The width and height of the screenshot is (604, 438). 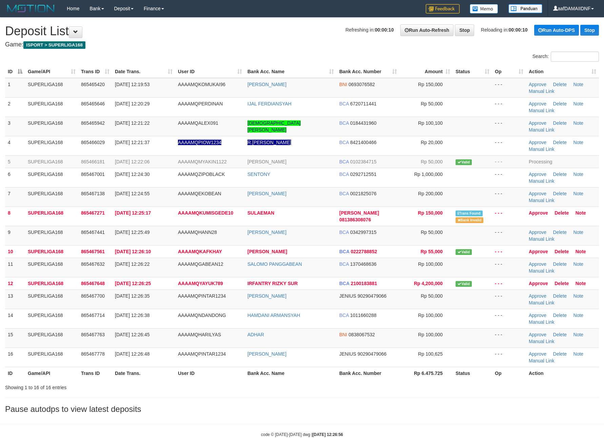 What do you see at coordinates (198, 123) in the screenshot?
I see `span: AAAAMQALEX091` at bounding box center [198, 123].